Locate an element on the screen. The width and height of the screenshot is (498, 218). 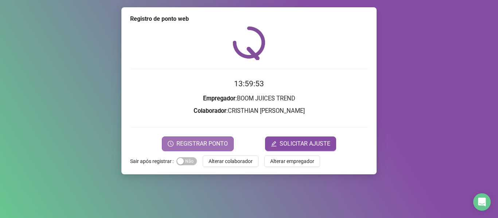
span: clock-circle is located at coordinates (171, 144).